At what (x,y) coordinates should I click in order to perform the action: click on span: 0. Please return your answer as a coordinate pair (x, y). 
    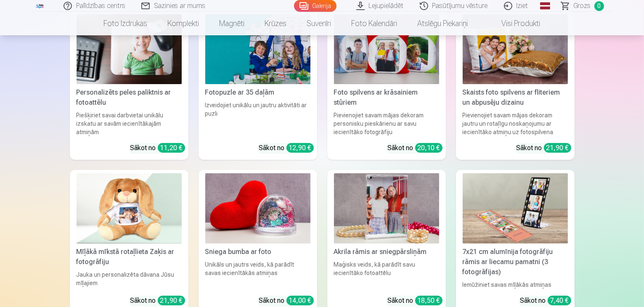
    Looking at the image, I should click on (599, 6).